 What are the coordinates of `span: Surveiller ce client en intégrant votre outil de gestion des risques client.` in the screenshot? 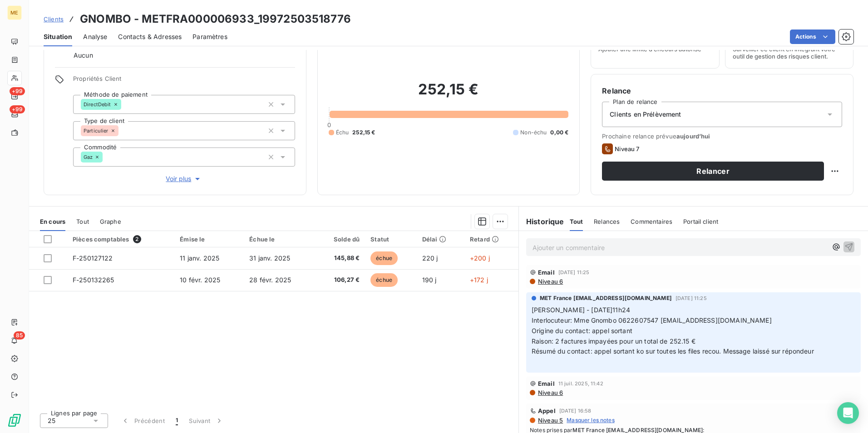 It's located at (789, 53).